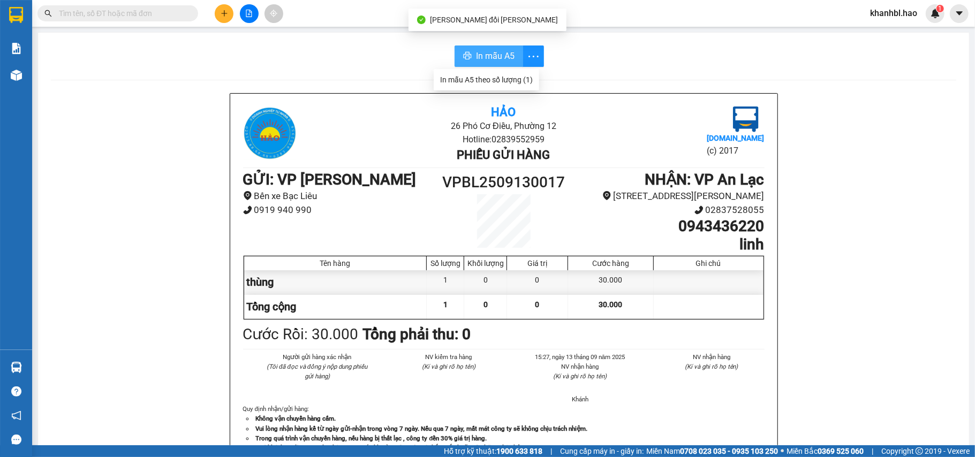 The width and height of the screenshot is (975, 457). Describe the element at coordinates (493, 451) in the screenshot. I see `span: Hỗ trợ kỹ thuật:` at that location.